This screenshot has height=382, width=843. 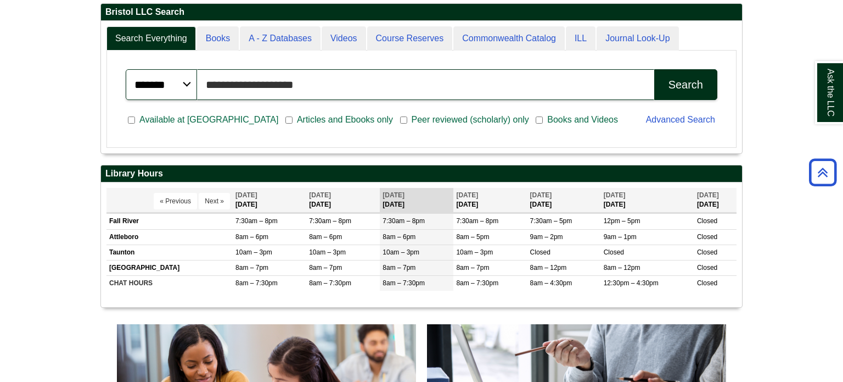 What do you see at coordinates (404, 120) in the screenshot?
I see `input: Peer reviewed (scholarly) only` at bounding box center [404, 120].